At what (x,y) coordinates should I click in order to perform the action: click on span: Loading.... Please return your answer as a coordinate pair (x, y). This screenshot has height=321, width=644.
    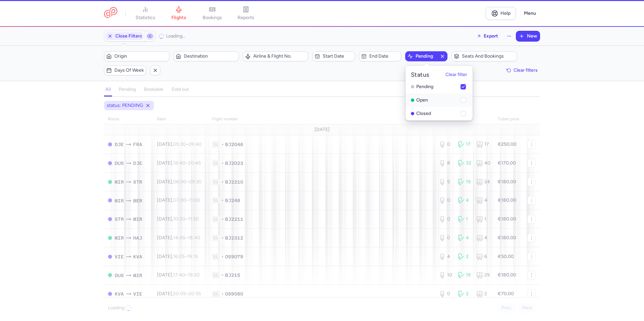
    Looking at the image, I should click on (176, 36).